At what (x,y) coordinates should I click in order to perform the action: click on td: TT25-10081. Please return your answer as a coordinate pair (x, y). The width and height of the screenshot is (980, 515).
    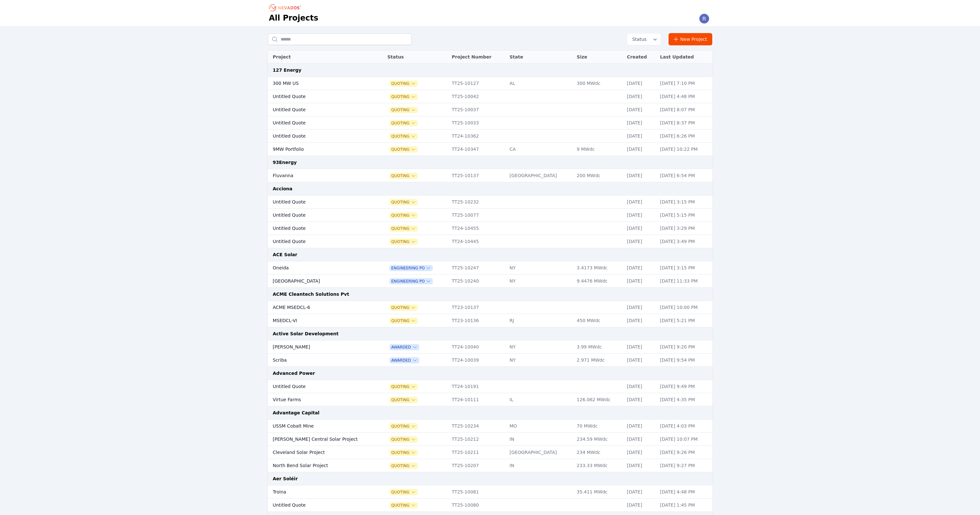
    Looking at the image, I should click on (478, 492).